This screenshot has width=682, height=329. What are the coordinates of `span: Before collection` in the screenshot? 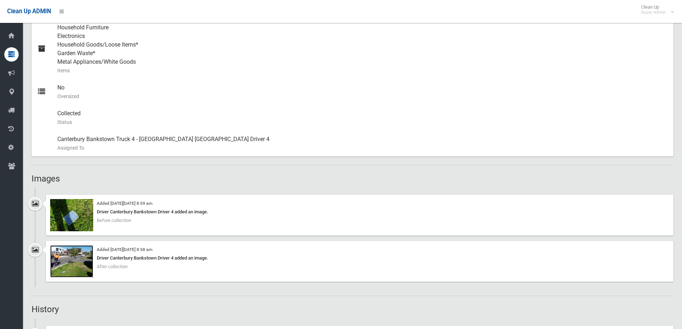 It's located at (114, 220).